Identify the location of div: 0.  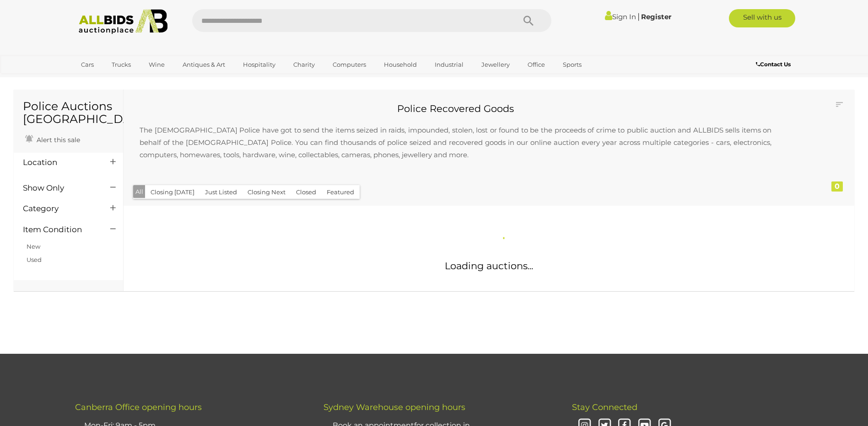
(837, 187).